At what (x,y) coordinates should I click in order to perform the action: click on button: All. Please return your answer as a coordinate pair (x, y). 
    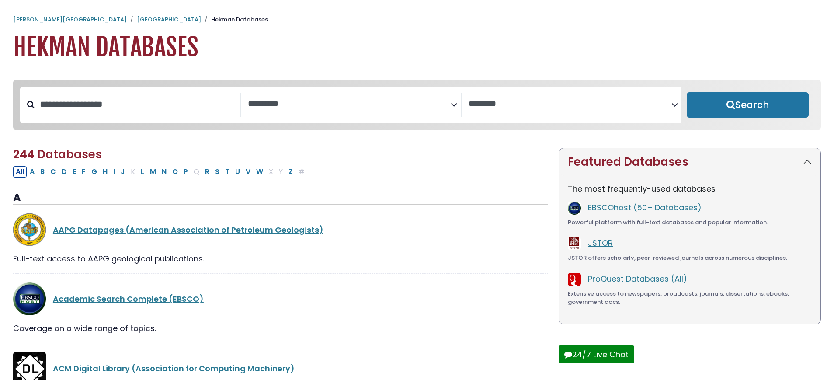
    Looking at the image, I should click on (20, 172).